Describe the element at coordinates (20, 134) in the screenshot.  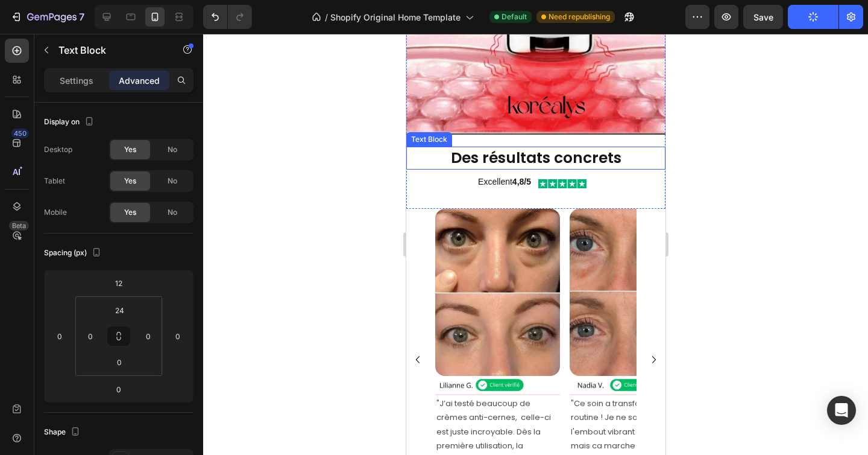
I see `div: 450` at that location.